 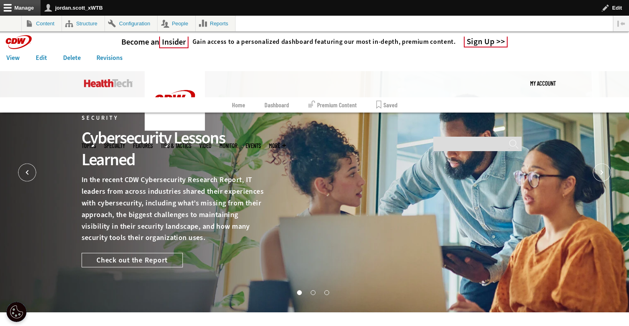 I want to click on a: Video, so click(x=205, y=145).